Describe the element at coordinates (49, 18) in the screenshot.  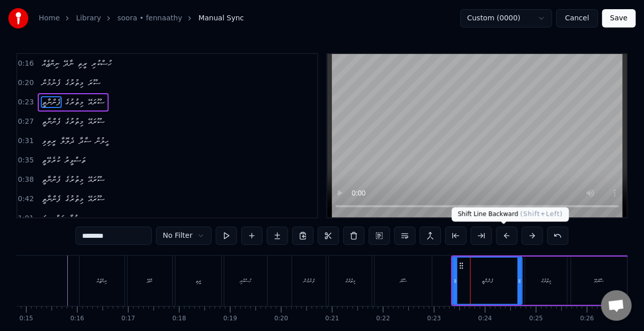
I see `a: Home` at that location.